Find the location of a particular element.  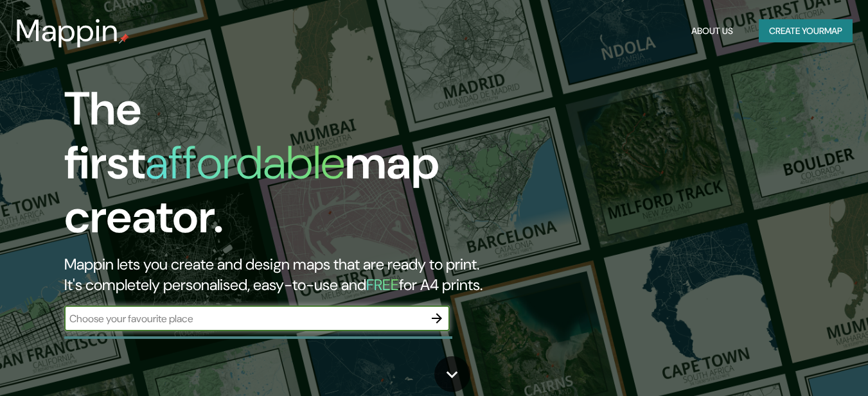

h1: The first map creator. is located at coordinates (281, 168).